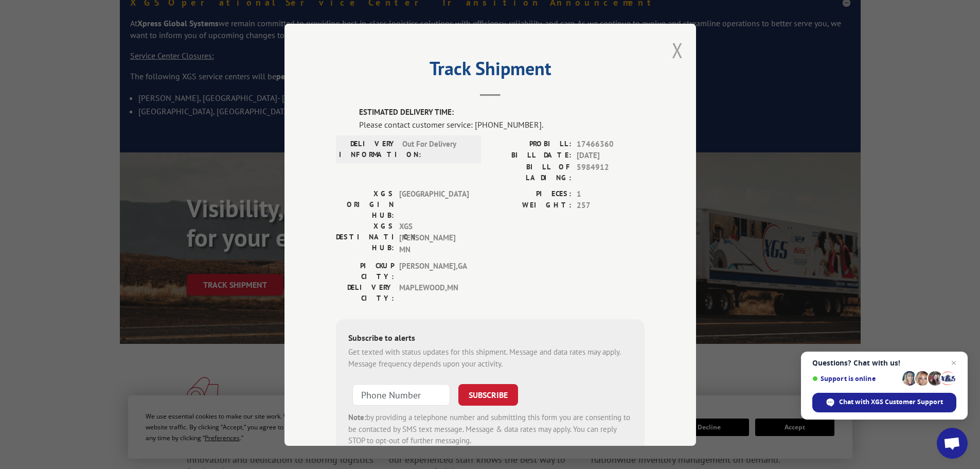  What do you see at coordinates (365, 293) in the screenshot?
I see `label: DELIVERY CITY:` at bounding box center [365, 293].